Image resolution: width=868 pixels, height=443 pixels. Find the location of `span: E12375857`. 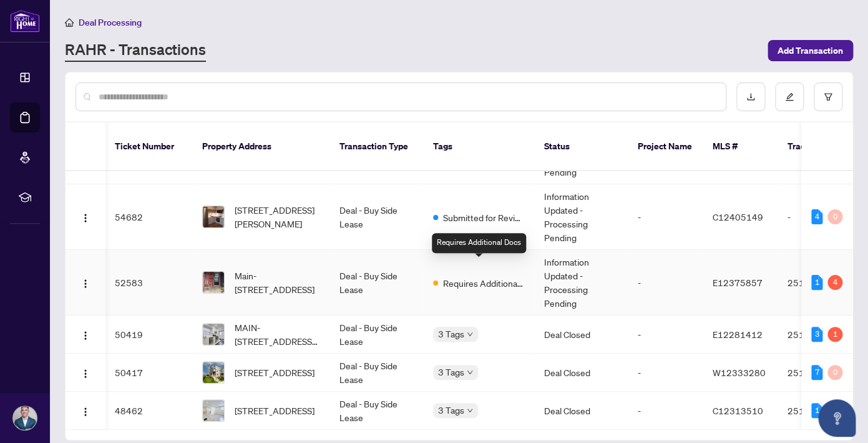

span: E12375857 is located at coordinates (738, 283).